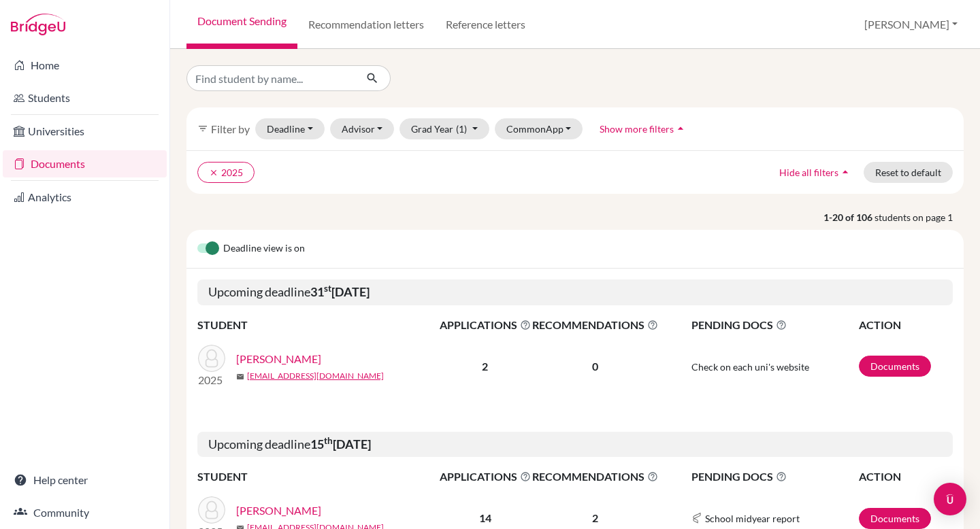 Image resolution: width=980 pixels, height=529 pixels. Describe the element at coordinates (485, 517) in the screenshot. I see `b: 14` at that location.